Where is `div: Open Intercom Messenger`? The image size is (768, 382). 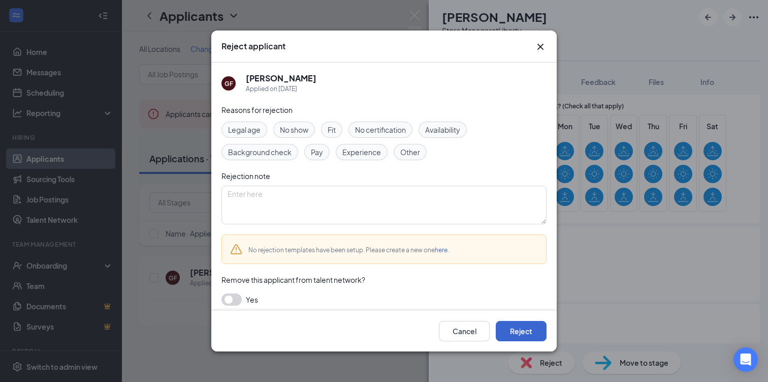
div: Open Intercom Messenger is located at coordinates (746, 359).